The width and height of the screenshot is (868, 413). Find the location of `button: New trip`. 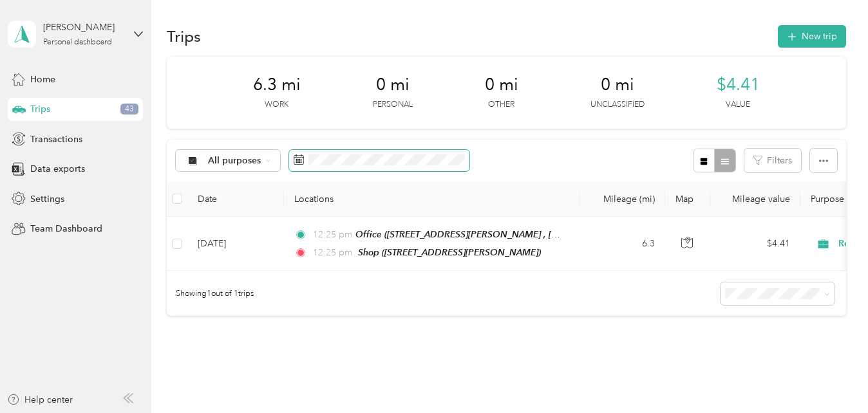

button: New trip is located at coordinates (812, 36).